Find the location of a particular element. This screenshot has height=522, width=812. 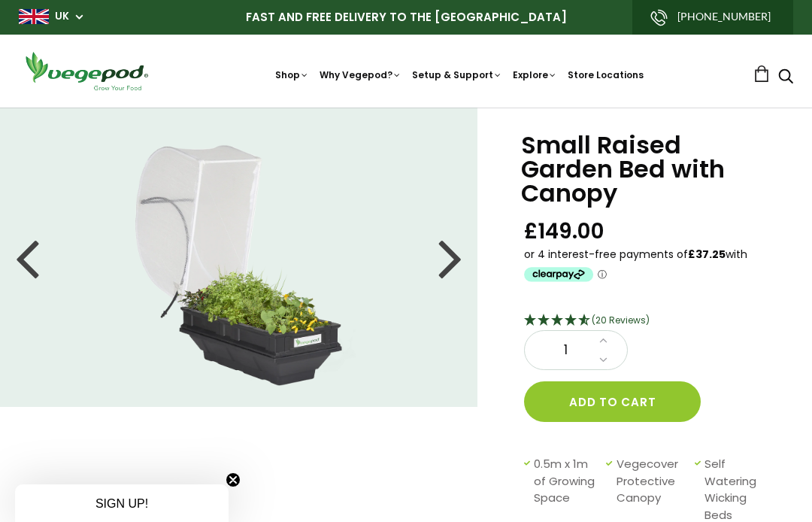

a: Shop is located at coordinates (292, 75).